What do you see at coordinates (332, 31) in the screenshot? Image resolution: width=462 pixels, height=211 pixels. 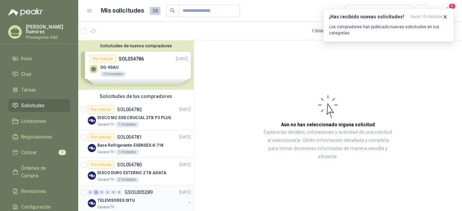 I see `div: 1 - 50 de 180` at bounding box center [332, 31].